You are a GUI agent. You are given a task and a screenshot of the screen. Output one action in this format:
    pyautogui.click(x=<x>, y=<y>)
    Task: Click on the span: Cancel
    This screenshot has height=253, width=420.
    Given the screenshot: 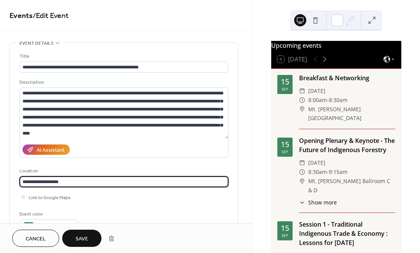 What is the action you would take?
    pyautogui.click(x=35, y=239)
    